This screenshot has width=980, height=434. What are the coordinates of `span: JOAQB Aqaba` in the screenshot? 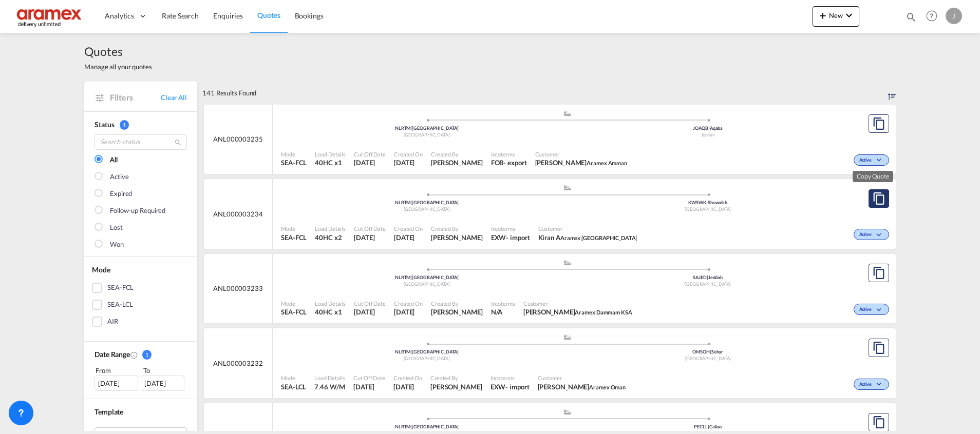 It's located at (708, 128).